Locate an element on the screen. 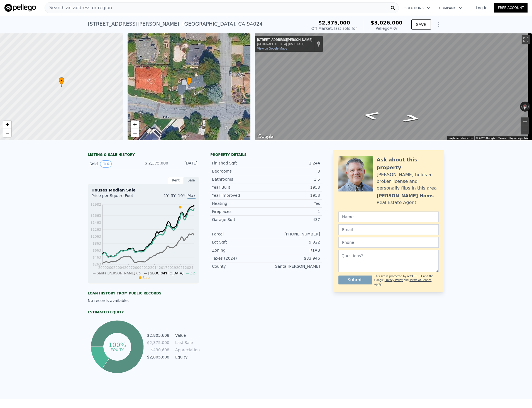 Image resolution: width=532 pixels, height=408 pixels. button: View historical data is located at coordinates (106, 164).